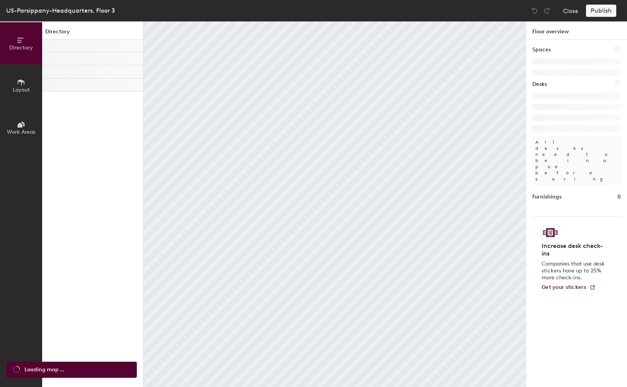 Image resolution: width=627 pixels, height=387 pixels. Describe the element at coordinates (571, 11) in the screenshot. I see `button: Close` at that location.